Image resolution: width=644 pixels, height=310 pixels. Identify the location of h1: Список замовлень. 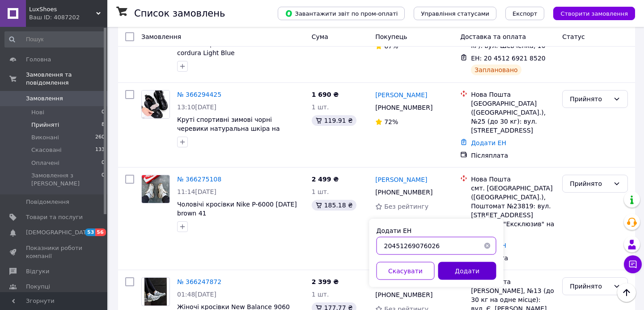
(179, 14).